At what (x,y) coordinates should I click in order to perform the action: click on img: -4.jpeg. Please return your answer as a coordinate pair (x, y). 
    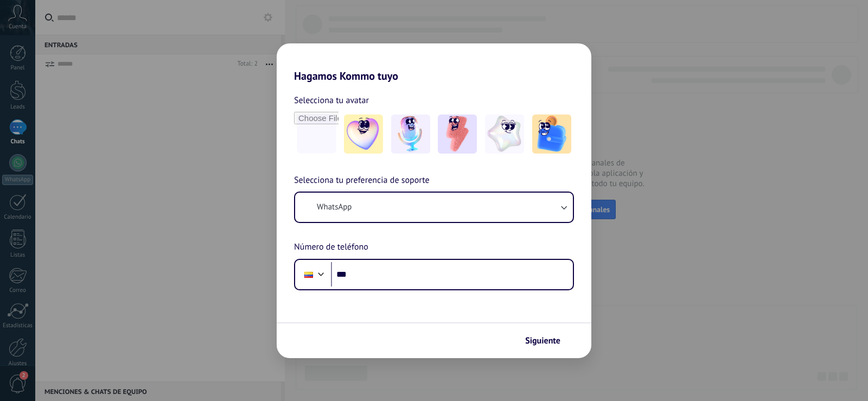
    Looking at the image, I should click on (505, 134).